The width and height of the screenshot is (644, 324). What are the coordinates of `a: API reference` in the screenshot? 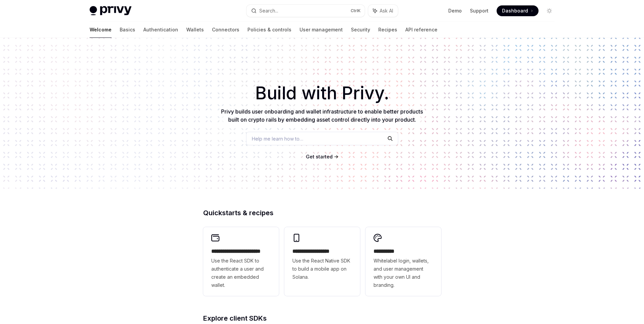 It's located at (421, 30).